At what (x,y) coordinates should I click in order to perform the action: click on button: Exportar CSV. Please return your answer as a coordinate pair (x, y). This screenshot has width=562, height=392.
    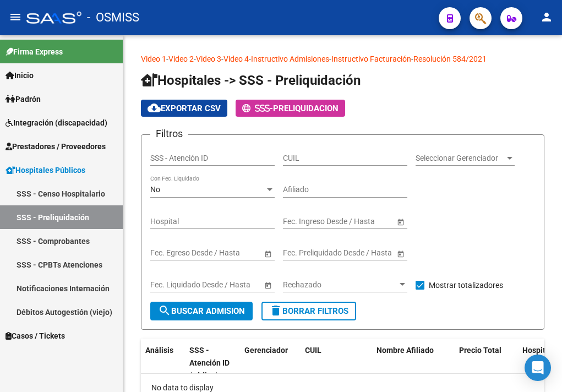
    Looking at the image, I should click on (184, 108).